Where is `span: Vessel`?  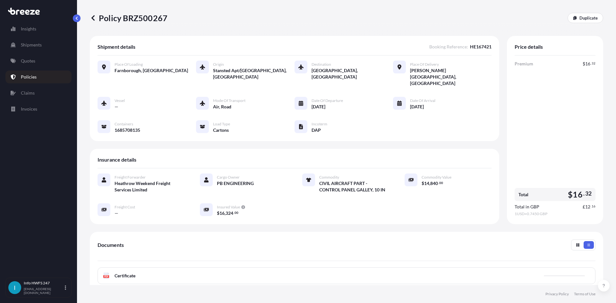
span: Vessel is located at coordinates (120, 101).